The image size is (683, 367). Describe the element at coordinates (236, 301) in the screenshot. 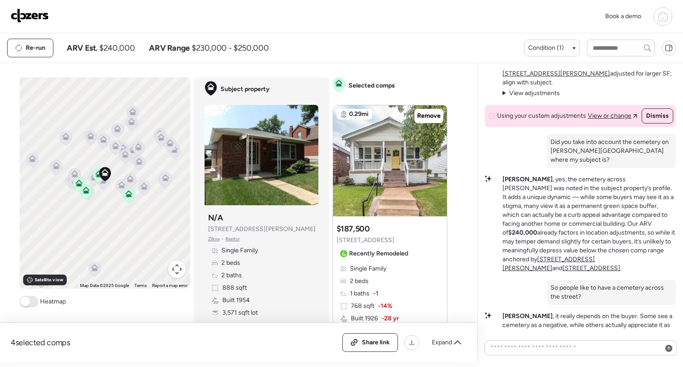

I see `span: Built 1954` at that location.